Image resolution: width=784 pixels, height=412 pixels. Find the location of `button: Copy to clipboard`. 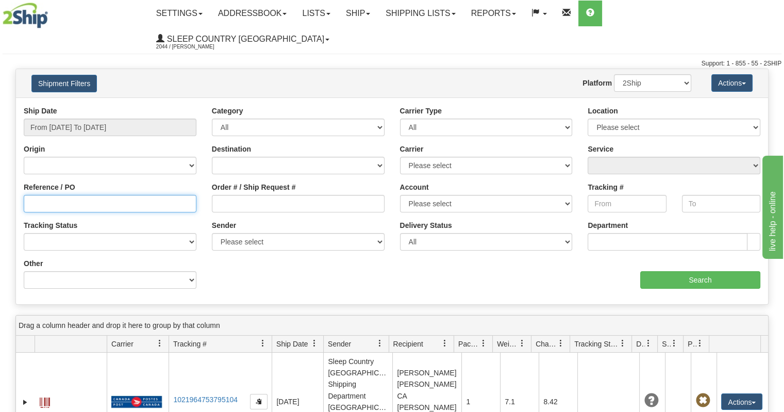

button: Copy to clipboard is located at coordinates (259, 402).